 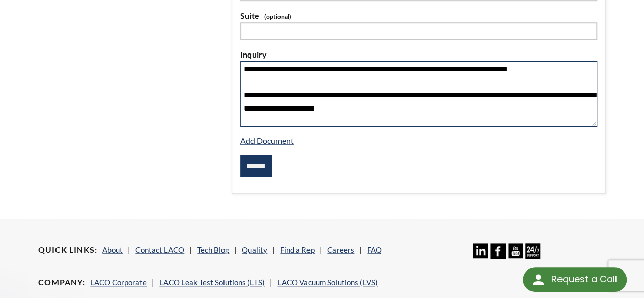 What do you see at coordinates (532, 255) in the screenshot?
I see `a: 24/7 Support` at bounding box center [532, 255].